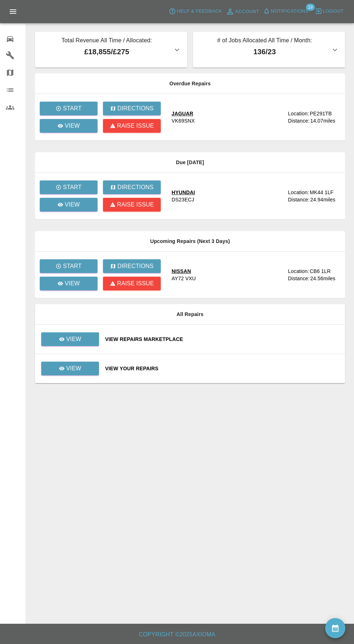 Image resolution: width=354 pixels, height=644 pixels. What do you see at coordinates (183, 113) in the screenshot?
I see `div: JAGUAR` at bounding box center [183, 113].